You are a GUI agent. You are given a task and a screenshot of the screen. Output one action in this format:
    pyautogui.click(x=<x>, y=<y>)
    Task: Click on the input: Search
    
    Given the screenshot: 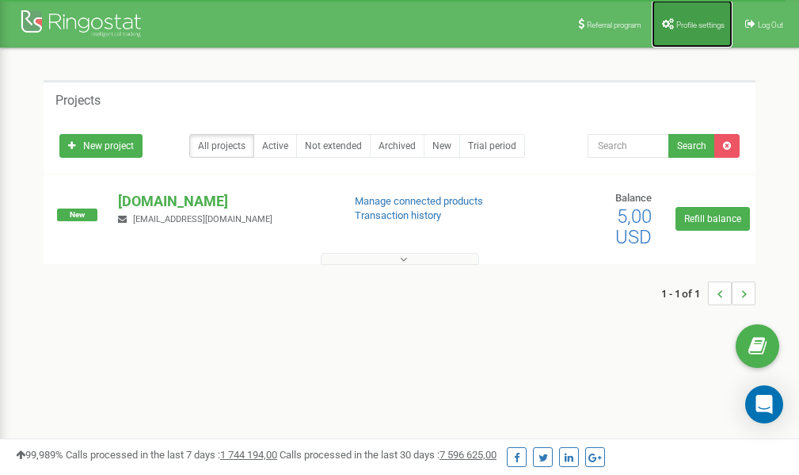 What is the action you would take?
    pyautogui.click(x=628, y=146)
    